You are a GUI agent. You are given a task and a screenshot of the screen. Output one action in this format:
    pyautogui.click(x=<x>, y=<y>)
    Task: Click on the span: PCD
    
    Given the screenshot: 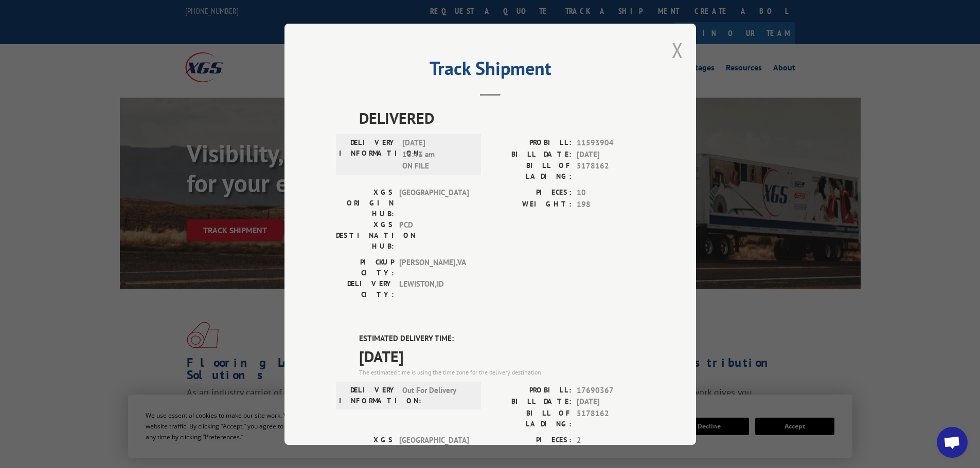 What is the action you would take?
    pyautogui.click(x=434, y=235)
    